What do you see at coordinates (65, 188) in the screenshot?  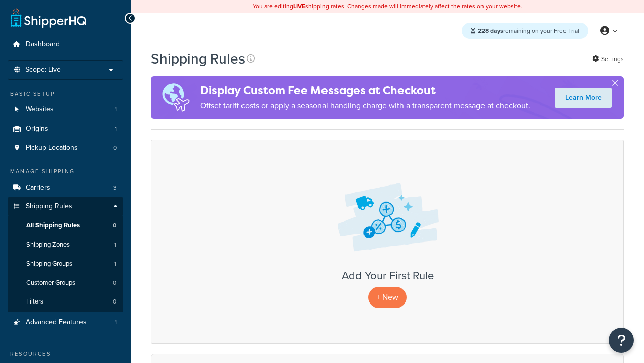 I see `a: Carriers 3` at bounding box center [65, 188].